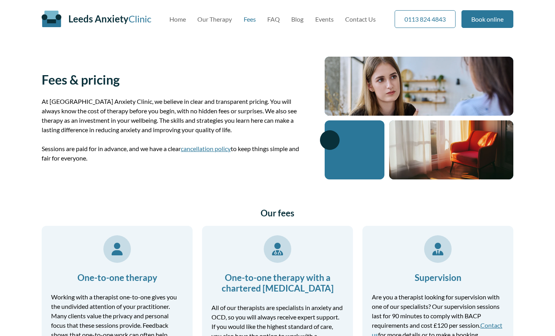 This screenshot has height=336, width=555. What do you see at coordinates (297, 19) in the screenshot?
I see `a: Blog` at bounding box center [297, 19].